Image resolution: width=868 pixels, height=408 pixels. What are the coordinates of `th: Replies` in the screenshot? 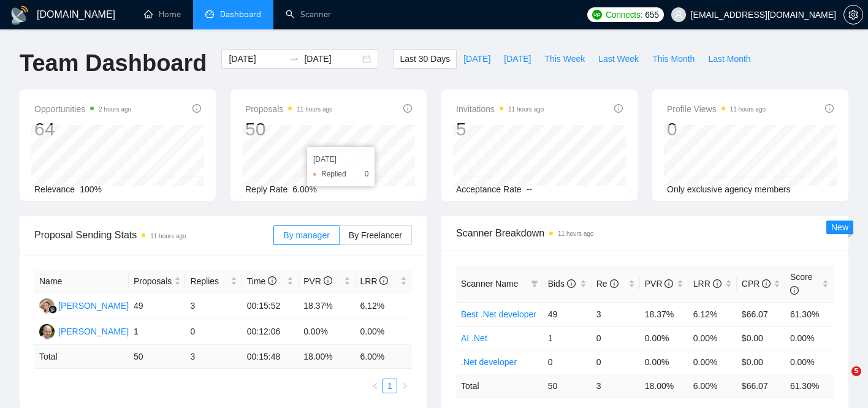 It's located at (213, 281).